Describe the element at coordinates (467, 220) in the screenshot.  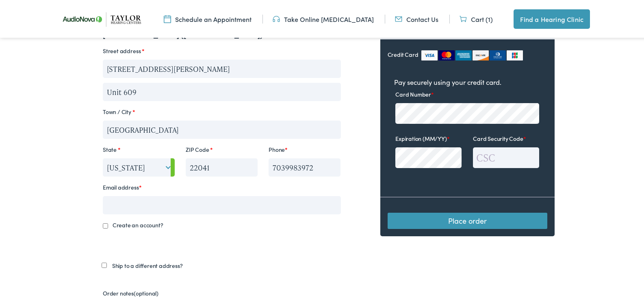
I see `button: Place order` at that location.